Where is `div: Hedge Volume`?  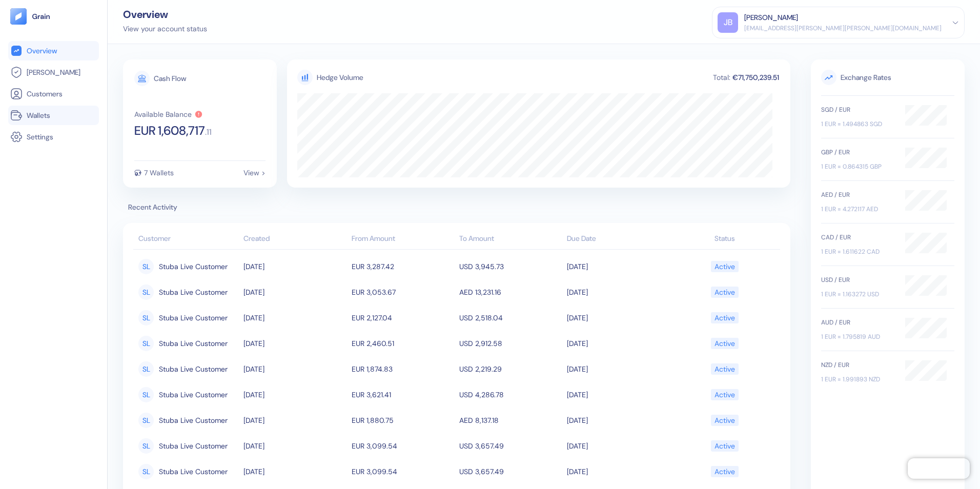 div: Hedge Volume is located at coordinates (340, 78).